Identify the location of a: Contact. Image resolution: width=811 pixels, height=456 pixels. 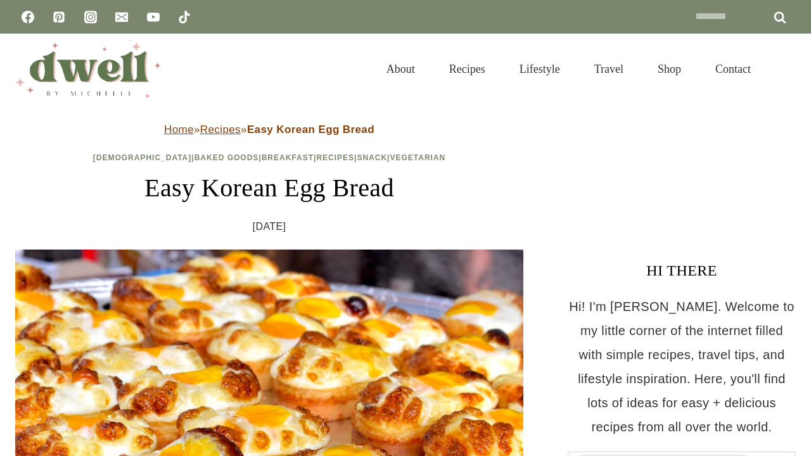
(733, 69).